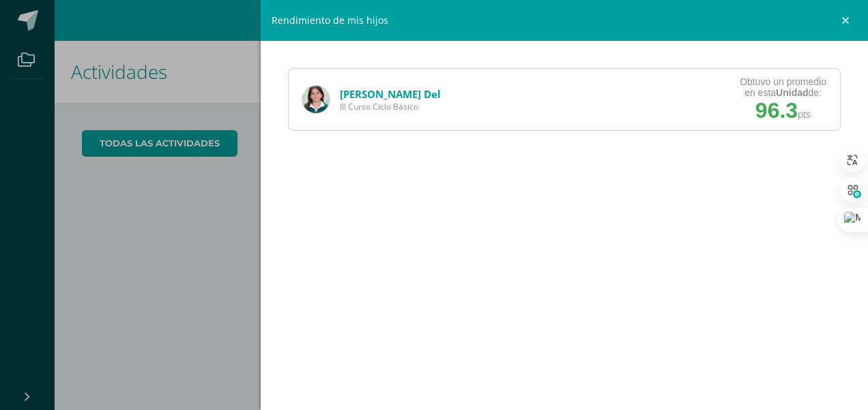  I want to click on img: f29f8a9d438c8a54807b82434e0554ef.png, so click(316, 99).